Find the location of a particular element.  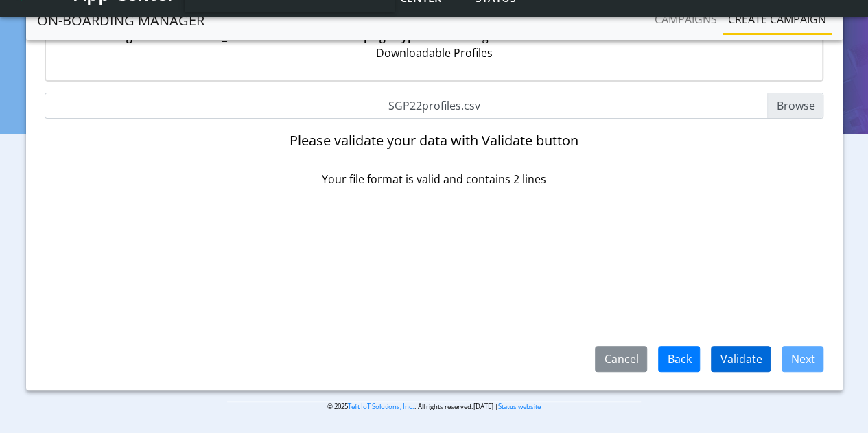

a: Status website is located at coordinates (519, 406).